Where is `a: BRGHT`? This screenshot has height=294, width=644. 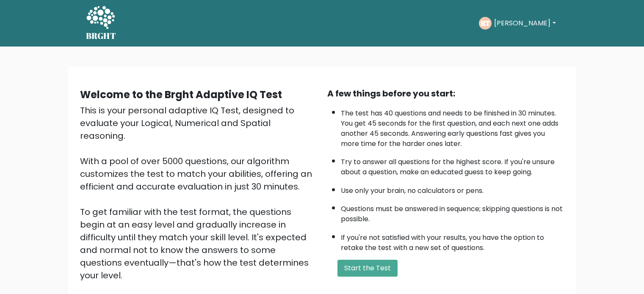
a: BRGHT is located at coordinates (101, 23).